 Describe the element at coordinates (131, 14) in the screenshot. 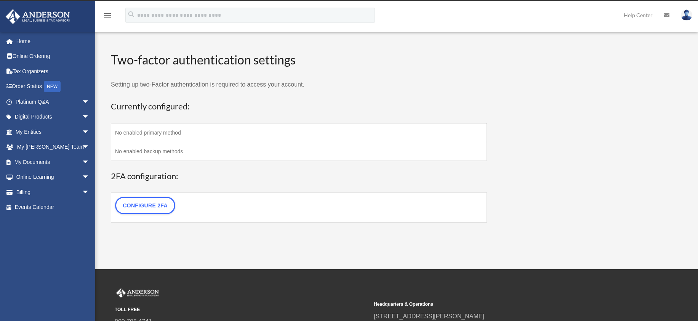

I see `i: search` at that location.